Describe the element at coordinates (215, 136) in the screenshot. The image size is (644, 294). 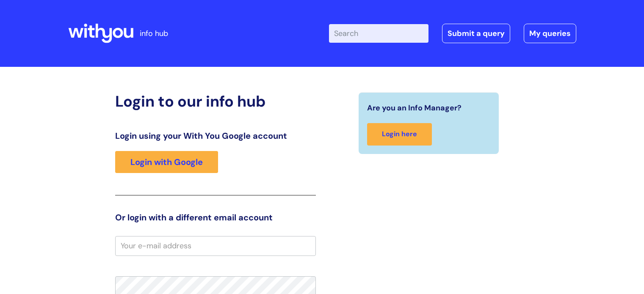
I see `h3: Login using your With You Google account` at that location.